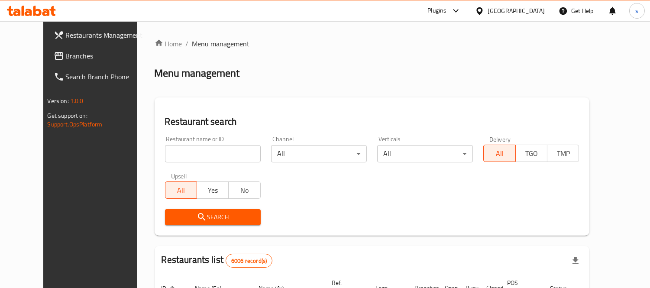 Image resolution: width=650 pixels, height=288 pixels. I want to click on a: Restaurants Management, so click(99, 35).